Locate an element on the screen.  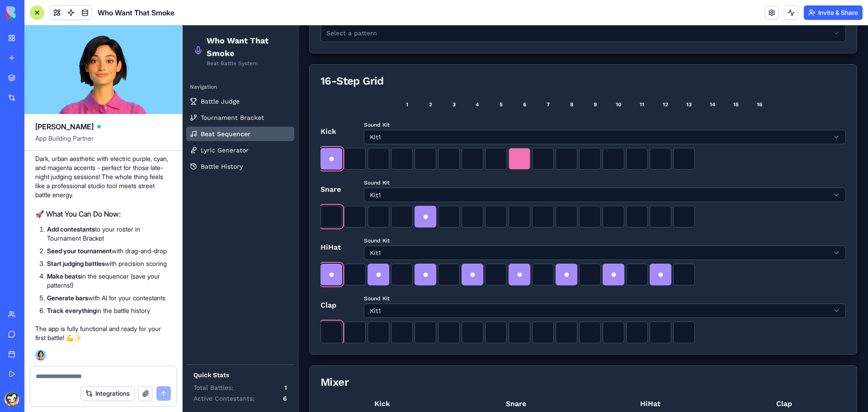
div: 15 is located at coordinates (553, 79).